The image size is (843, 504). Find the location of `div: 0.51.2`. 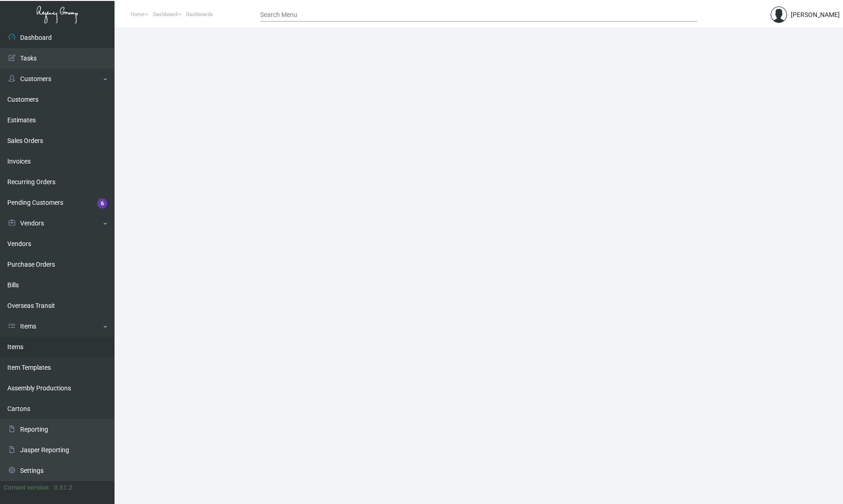

div: 0.51.2 is located at coordinates (63, 487).